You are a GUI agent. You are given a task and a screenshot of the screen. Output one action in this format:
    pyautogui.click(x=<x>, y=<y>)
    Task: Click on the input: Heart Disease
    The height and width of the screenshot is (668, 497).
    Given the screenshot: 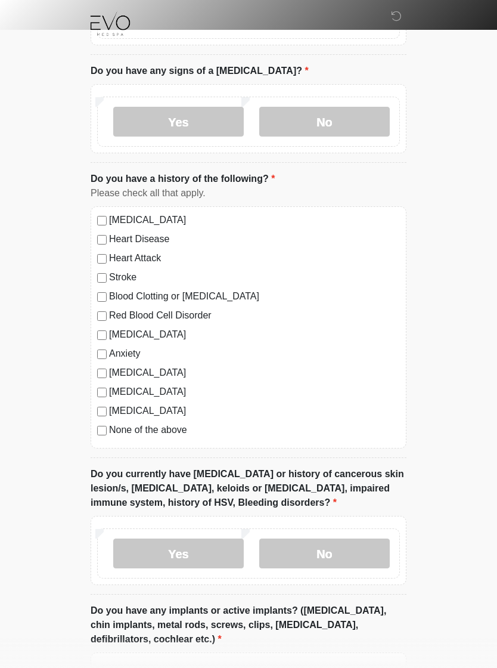 What is the action you would take?
    pyautogui.click(x=102, y=240)
    